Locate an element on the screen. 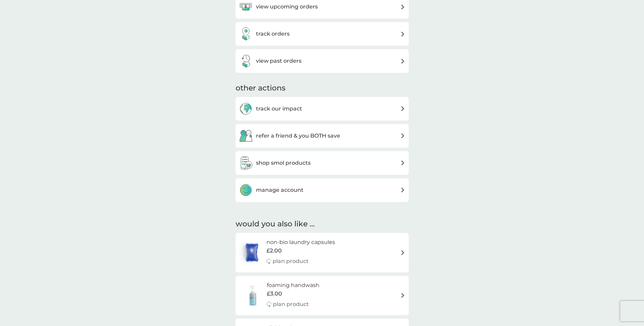  h3: track our impact is located at coordinates (279, 109).